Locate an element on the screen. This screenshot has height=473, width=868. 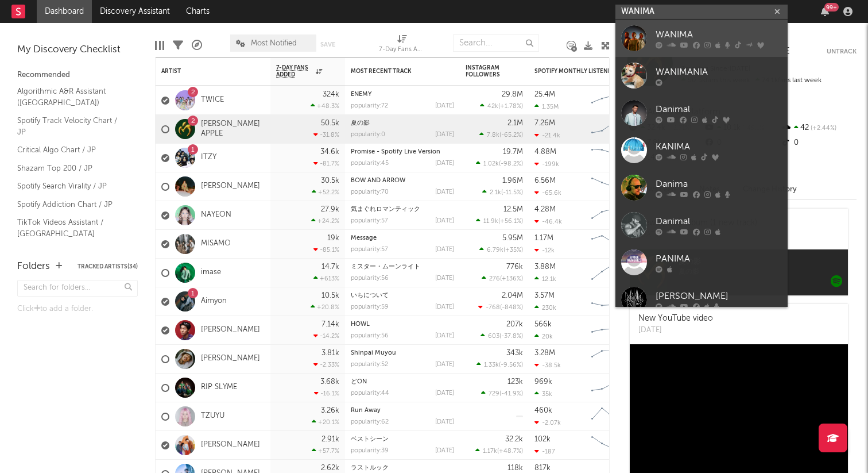
div: Recommended is located at coordinates (77, 75).